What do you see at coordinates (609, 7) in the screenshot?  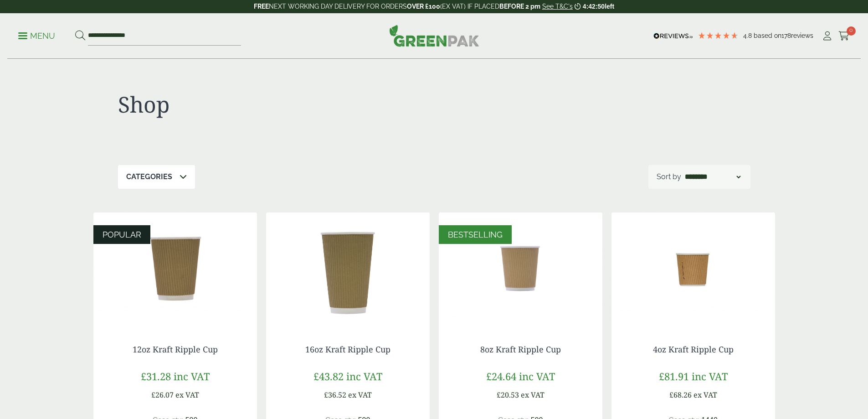 I see `span: left` at bounding box center [609, 7].